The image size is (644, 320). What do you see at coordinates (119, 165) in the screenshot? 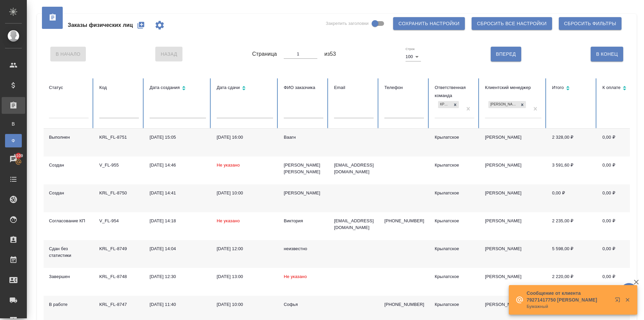
I see `div: V_FL-955` at bounding box center [119, 165].